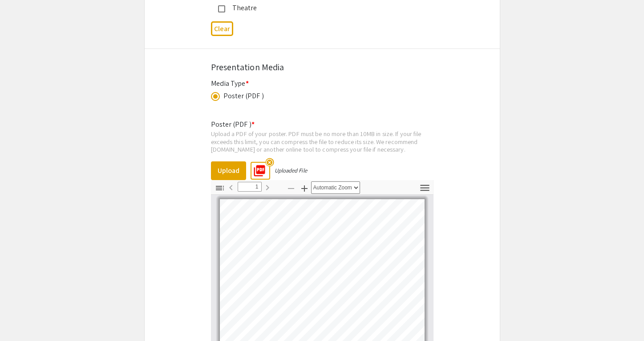  What do you see at coordinates (222, 29) in the screenshot?
I see `button: Clear` at bounding box center [222, 29].